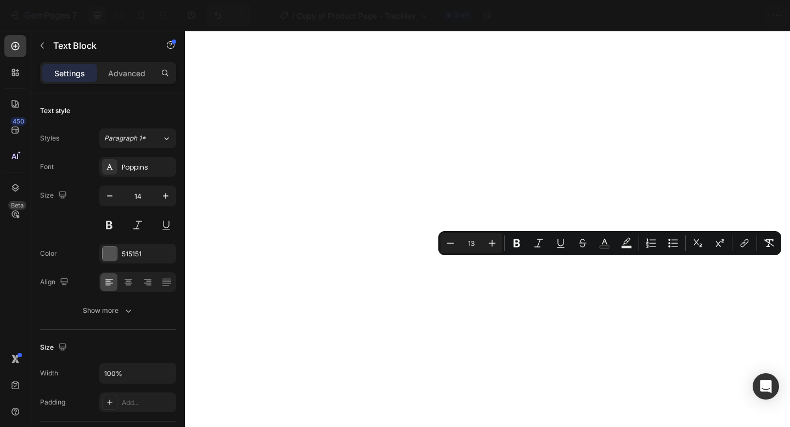 This screenshot has width=790, height=427. I want to click on button: Show more, so click(108, 311).